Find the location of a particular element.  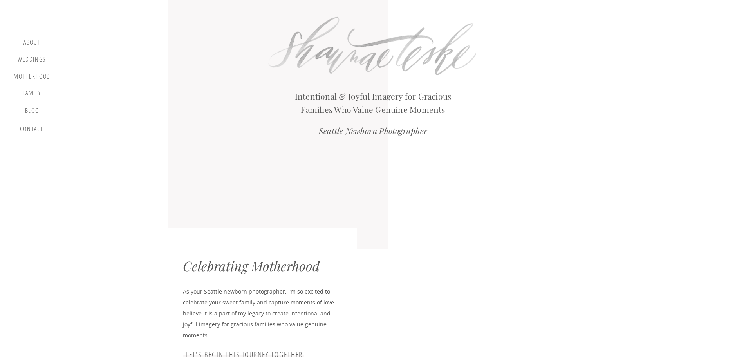

a: about is located at coordinates (32, 43).